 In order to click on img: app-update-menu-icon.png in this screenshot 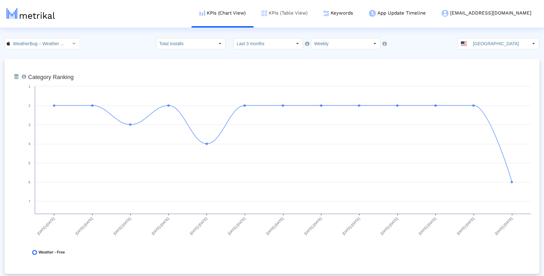, I will do `click(372, 13)`.